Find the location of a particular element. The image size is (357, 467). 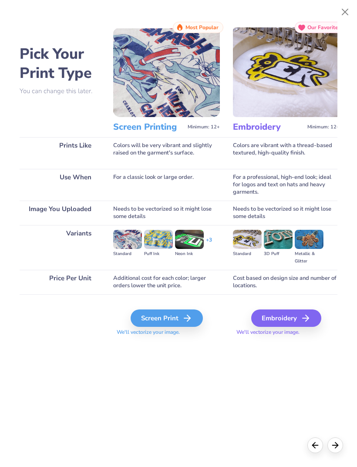

div: Puff Ink is located at coordinates (158, 253).